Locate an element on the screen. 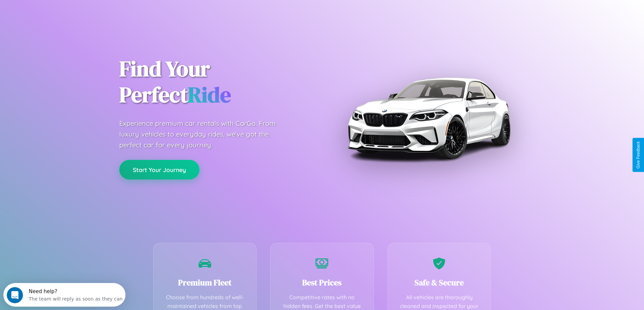  button: Start Your Journey is located at coordinates (159, 170).